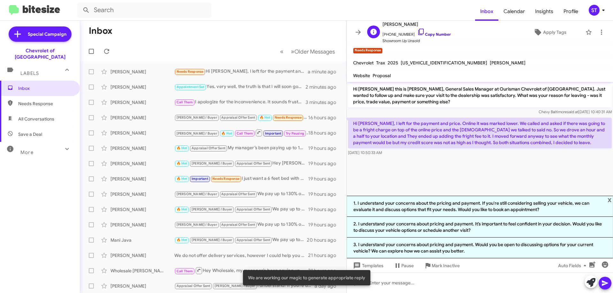 The image size is (613, 293). I want to click on div: 18 hours ago, so click(324, 133).